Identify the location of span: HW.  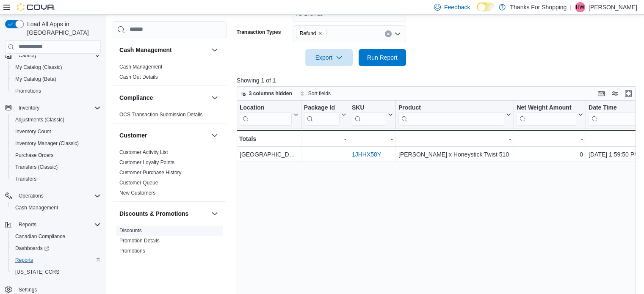
(580, 7).